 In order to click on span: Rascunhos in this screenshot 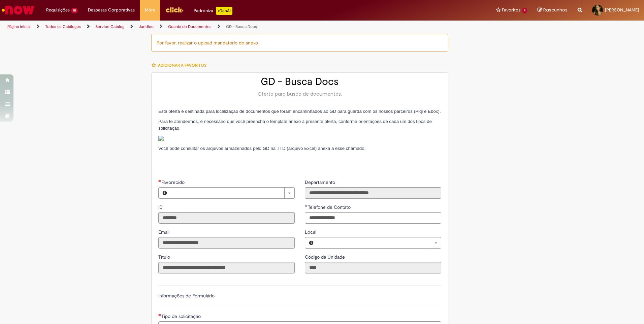, I will do `click(555, 10)`.